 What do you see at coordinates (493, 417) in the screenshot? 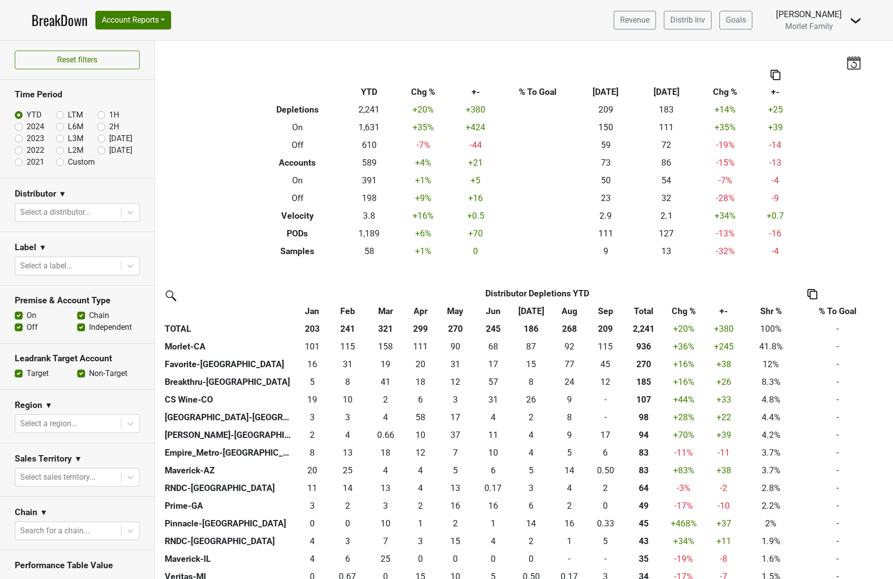
I see `td: 3.667` at bounding box center [493, 417].